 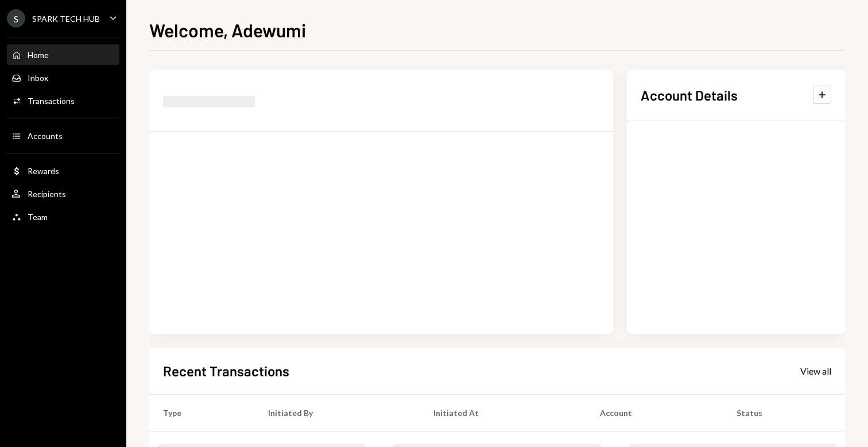 I want to click on th: Type, so click(x=202, y=413).